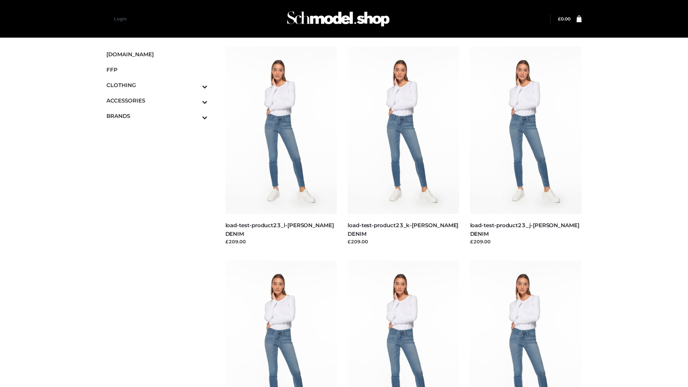  I want to click on a: FFP, so click(157, 69).